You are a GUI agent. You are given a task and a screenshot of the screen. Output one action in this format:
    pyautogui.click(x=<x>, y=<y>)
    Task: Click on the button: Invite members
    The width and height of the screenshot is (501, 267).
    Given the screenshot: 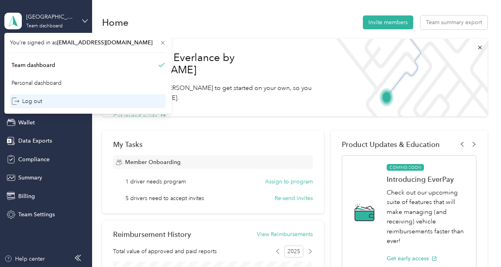 What is the action you would take?
    pyautogui.click(x=388, y=22)
    